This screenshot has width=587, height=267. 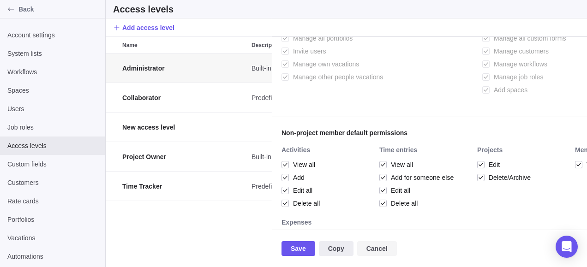 What do you see at coordinates (567, 247) in the screenshot?
I see `div: Open Intercom Messenger` at bounding box center [567, 247].